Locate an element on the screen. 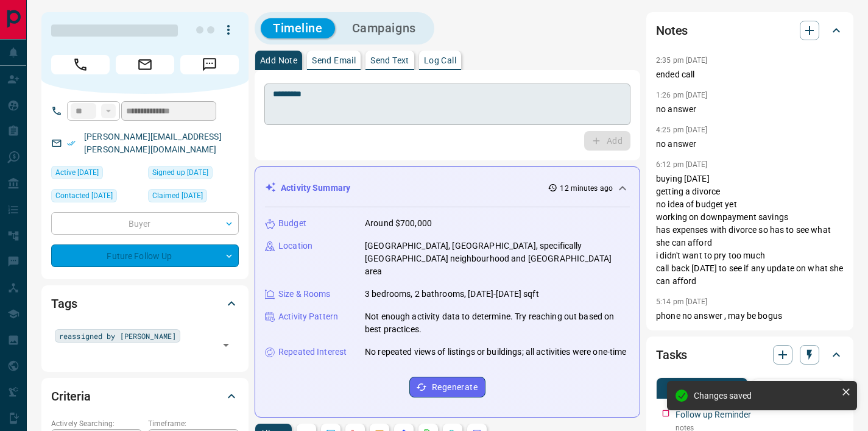 The height and width of the screenshot is (431, 868). p: ended call is located at coordinates (751, 75).